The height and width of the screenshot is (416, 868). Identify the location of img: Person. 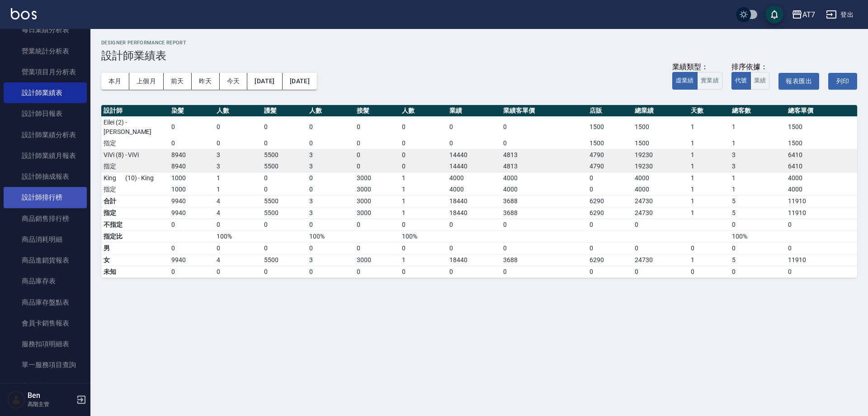
(16, 400).